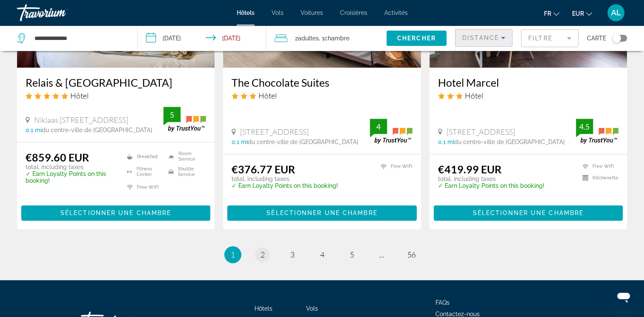 The image size is (644, 317). Describe the element at coordinates (483, 38) in the screenshot. I see `mat-select: Sort by` at that location.